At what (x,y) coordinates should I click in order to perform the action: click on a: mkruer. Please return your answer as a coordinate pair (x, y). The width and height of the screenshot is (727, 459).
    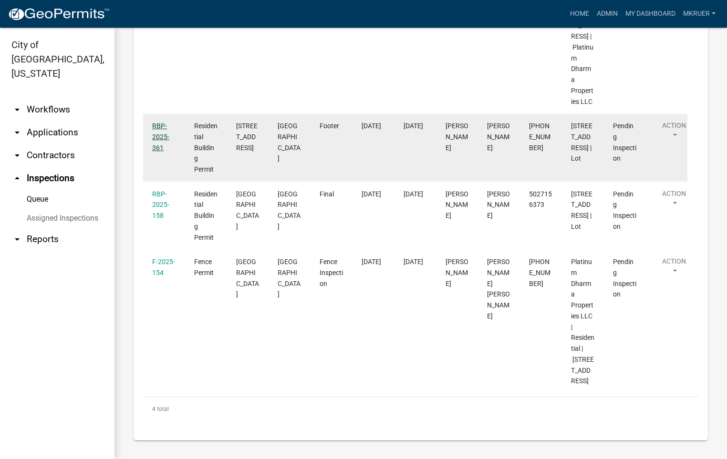
    Looking at the image, I should click on (699, 14).